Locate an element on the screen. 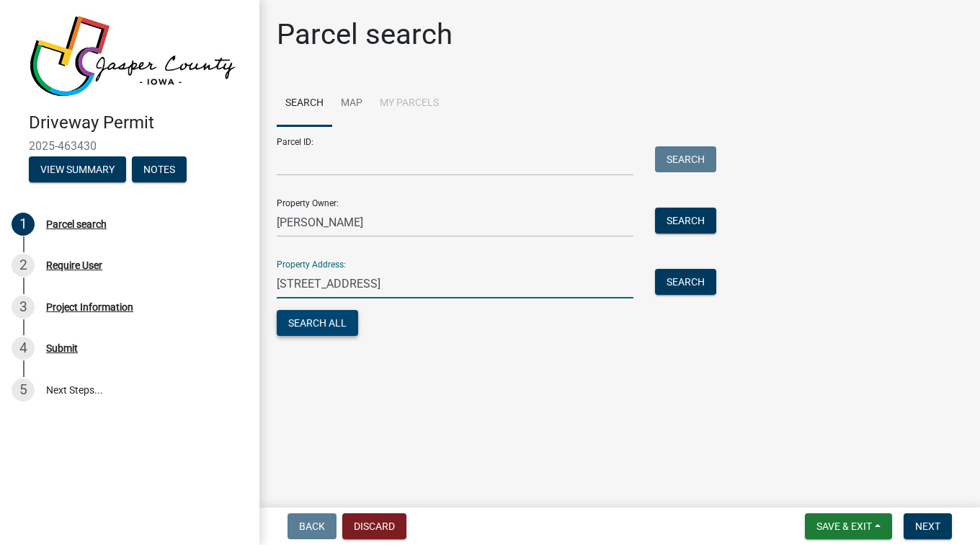  a: Map is located at coordinates (351, 104).